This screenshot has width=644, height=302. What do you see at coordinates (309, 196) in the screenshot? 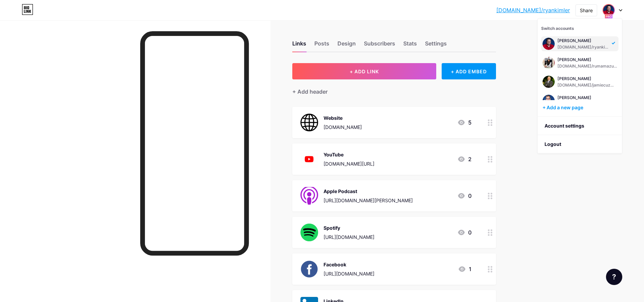
I see `img: Apple Podcast` at bounding box center [309, 196].